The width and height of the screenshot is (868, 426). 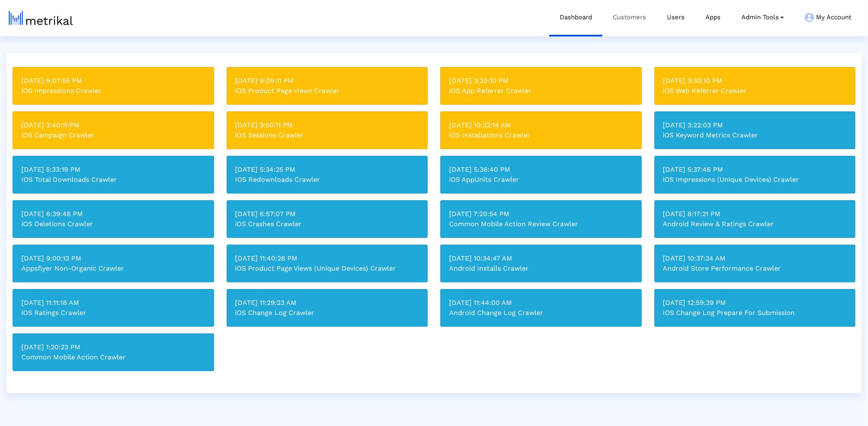 What do you see at coordinates (327, 224) in the screenshot?
I see `div: iOS Crashes Crawler` at bounding box center [327, 224].